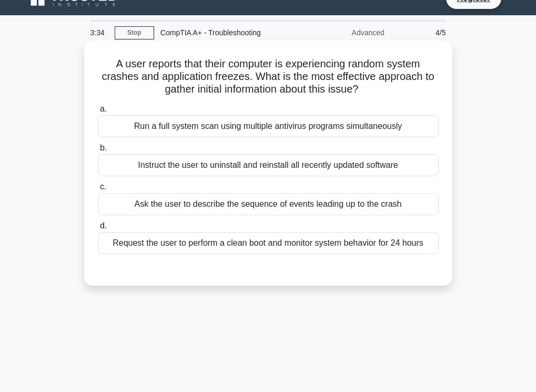  Describe the element at coordinates (422, 33) in the screenshot. I see `div: 4/5` at that location.